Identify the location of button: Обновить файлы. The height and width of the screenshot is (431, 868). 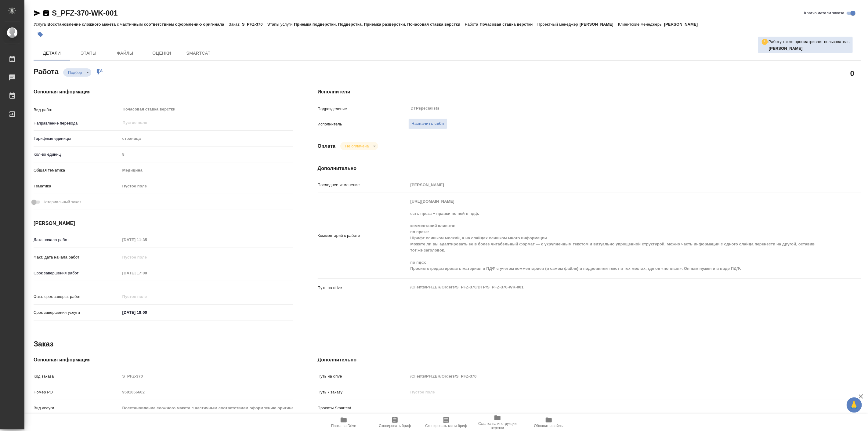
(549, 422).